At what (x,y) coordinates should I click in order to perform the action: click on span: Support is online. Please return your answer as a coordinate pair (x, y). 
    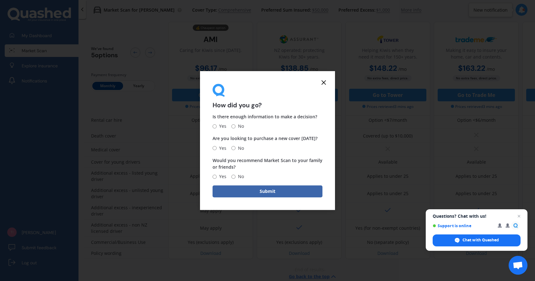
    Looking at the image, I should click on (463, 225).